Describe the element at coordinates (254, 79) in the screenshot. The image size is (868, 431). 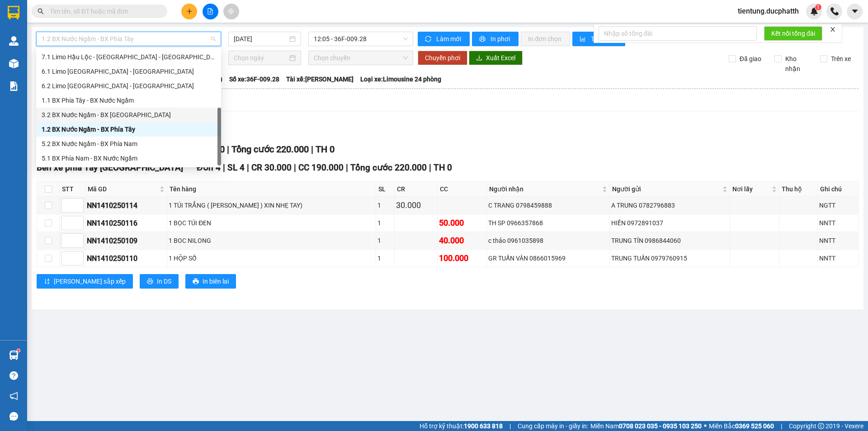
I see `span: Số xe: 36F-009.28` at that location.